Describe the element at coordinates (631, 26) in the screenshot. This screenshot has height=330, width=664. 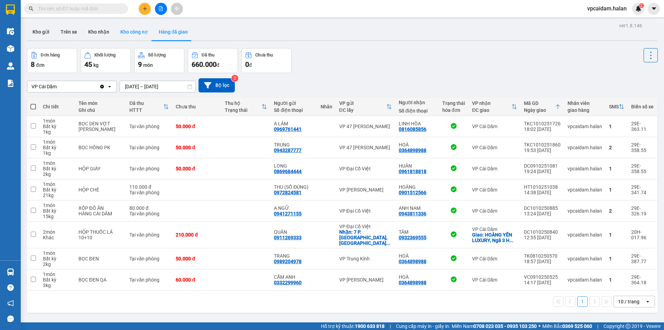
I see `div: ver 1.8.146` at that location.